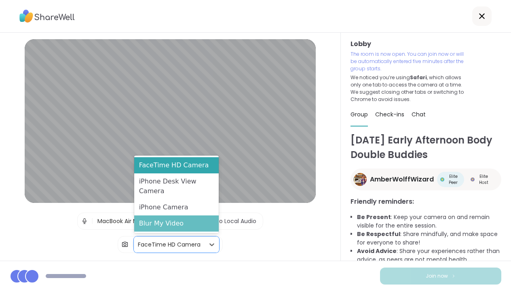 The height and width of the screenshot is (291, 511). What do you see at coordinates (359, 114) in the screenshot?
I see `span: Group` at bounding box center [359, 114].